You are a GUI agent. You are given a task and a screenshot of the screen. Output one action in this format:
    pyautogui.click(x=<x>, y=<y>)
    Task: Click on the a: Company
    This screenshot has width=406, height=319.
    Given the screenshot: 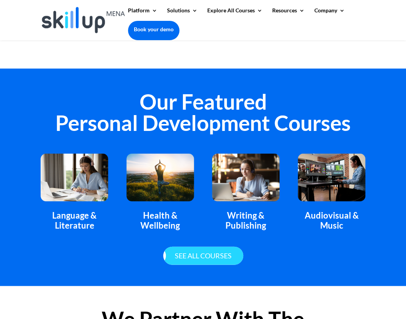 What is the action you would take?
    pyautogui.click(x=329, y=14)
    